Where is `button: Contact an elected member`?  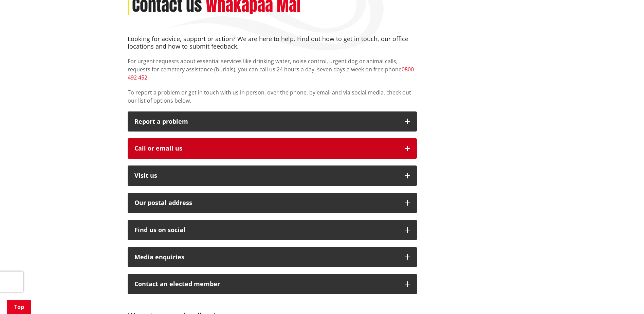 button: Contact an elected member is located at coordinates (272, 284).